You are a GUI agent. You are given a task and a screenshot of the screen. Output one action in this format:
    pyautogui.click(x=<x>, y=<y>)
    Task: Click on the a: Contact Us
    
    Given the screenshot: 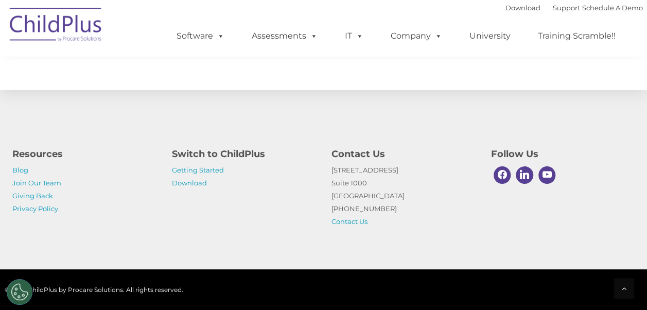 What is the action you would take?
    pyautogui.click(x=349, y=221)
    